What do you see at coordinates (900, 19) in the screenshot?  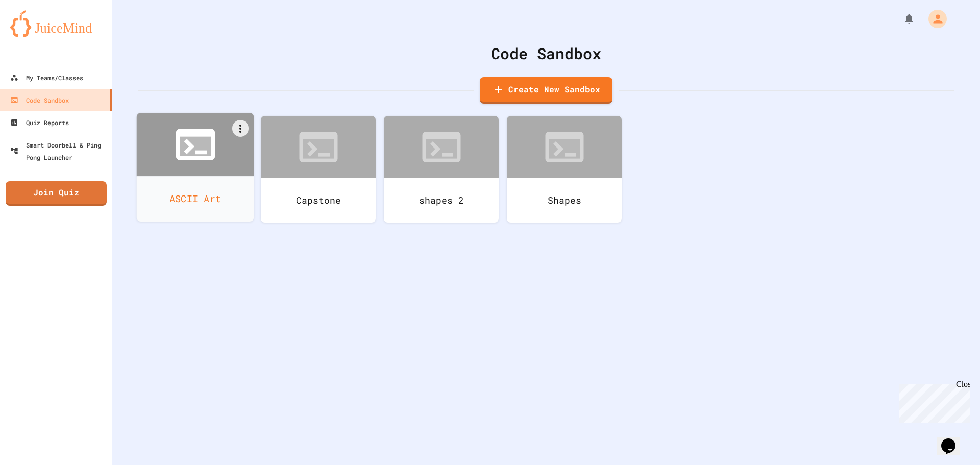 I see `div: My Notifications` at bounding box center [900, 19].